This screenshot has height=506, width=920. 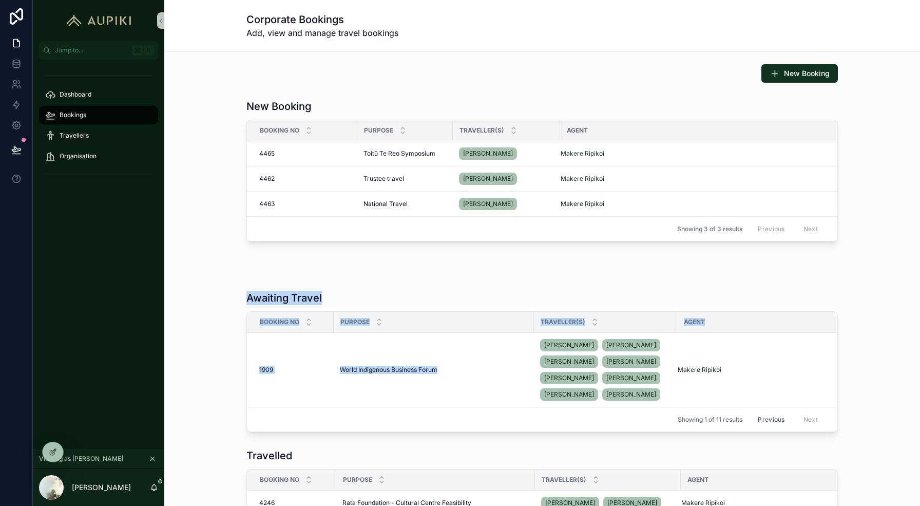 I want to click on div: scrollable content, so click(x=99, y=128).